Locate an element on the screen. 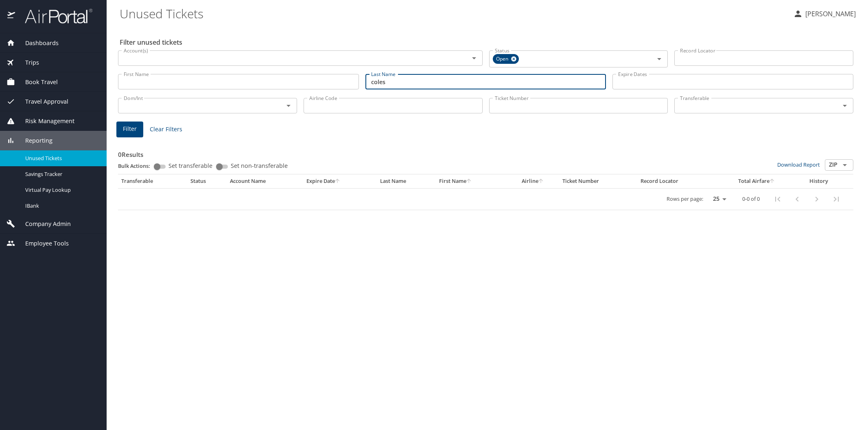 This screenshot has height=430, width=868. h2: Filter unused tickets is located at coordinates (487, 43).